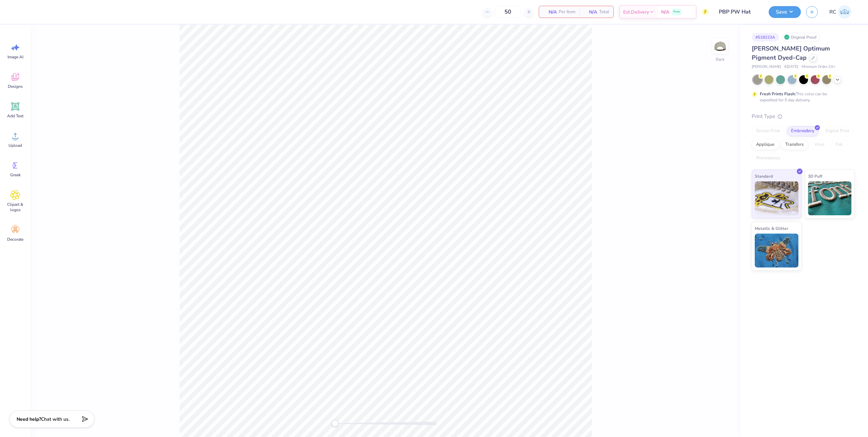 The height and width of the screenshot is (437, 868). I want to click on div: This color can be expedited for 5 day delivery., so click(802, 97).